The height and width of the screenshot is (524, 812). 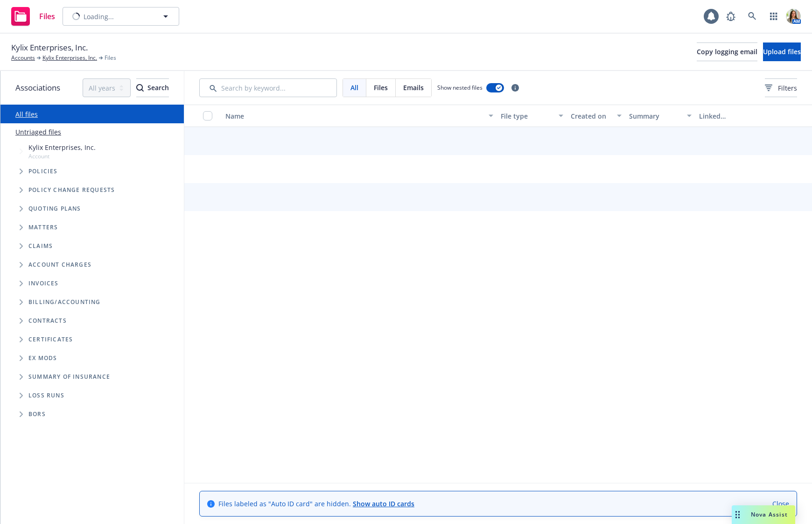 I want to click on span: Ex Mods, so click(x=43, y=358).